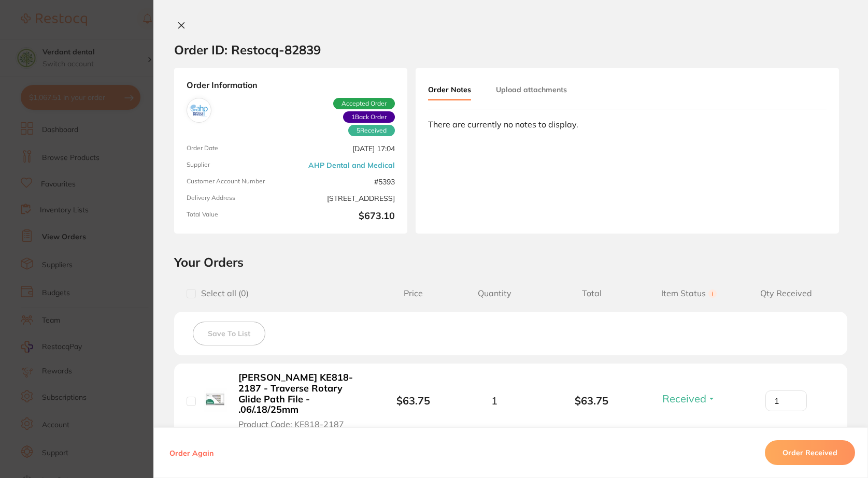 The height and width of the screenshot is (478, 868). What do you see at coordinates (531, 89) in the screenshot?
I see `button: Upload attachments` at bounding box center [531, 89].